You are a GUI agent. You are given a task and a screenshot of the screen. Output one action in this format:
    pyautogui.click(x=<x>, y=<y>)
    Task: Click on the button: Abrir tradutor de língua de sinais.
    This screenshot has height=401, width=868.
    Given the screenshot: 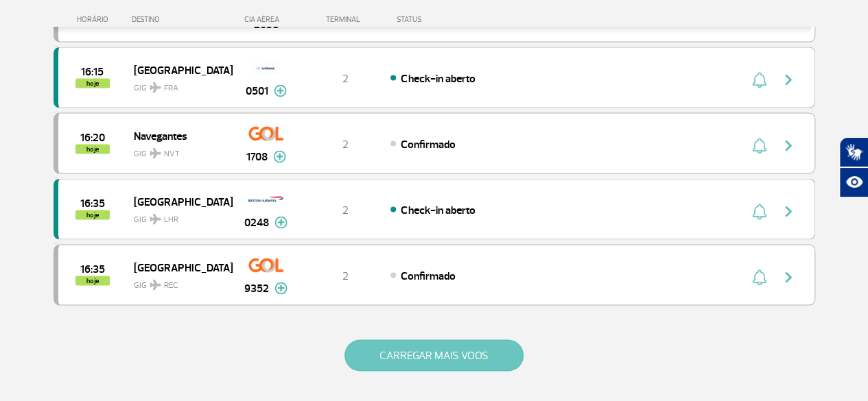 What is the action you would take?
    pyautogui.click(x=853, y=152)
    